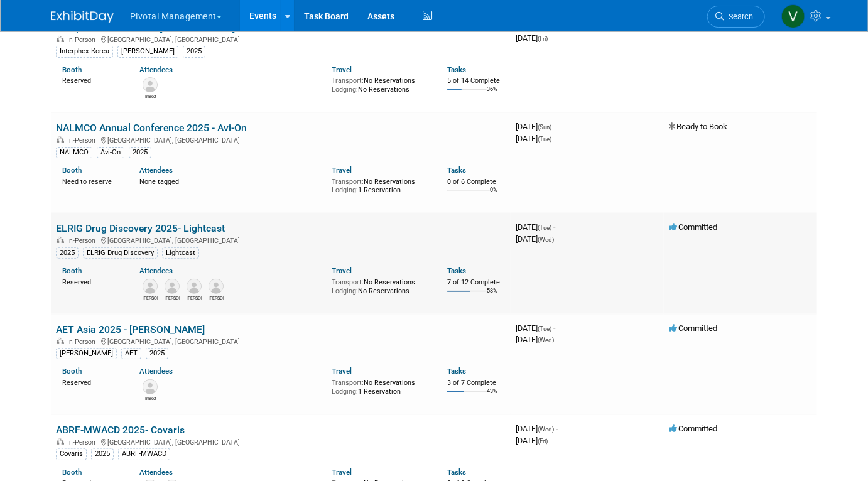  Describe the element at coordinates (476, 283) in the screenshot. I see `div: 7 of 12 Complete` at that location.